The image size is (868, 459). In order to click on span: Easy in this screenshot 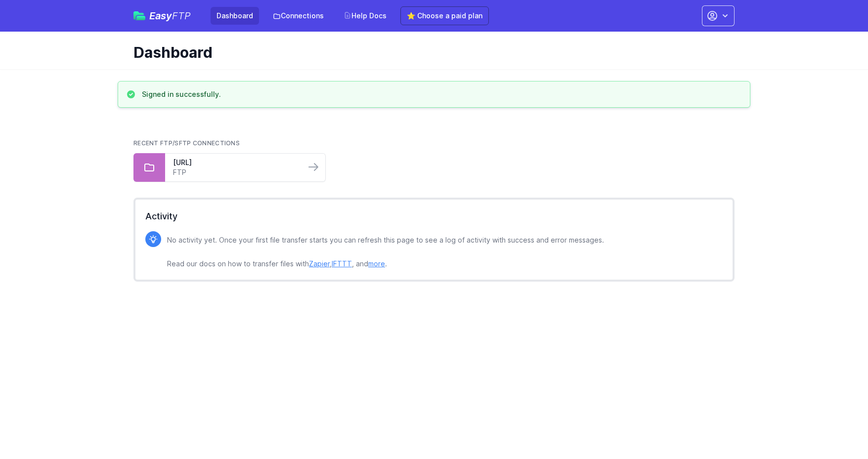, I will do `click(170, 16)`.